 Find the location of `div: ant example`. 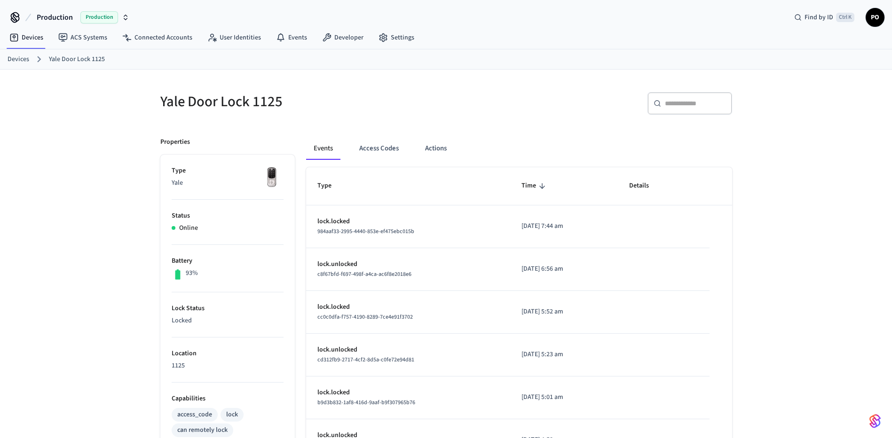

div: ant example is located at coordinates (519, 149).